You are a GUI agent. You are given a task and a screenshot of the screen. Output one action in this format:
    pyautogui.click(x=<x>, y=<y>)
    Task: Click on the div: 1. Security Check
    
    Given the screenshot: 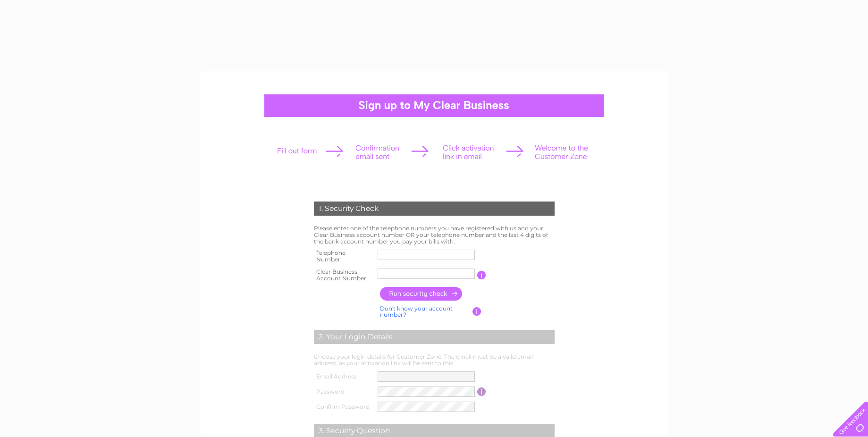 What is the action you would take?
    pyautogui.click(x=434, y=209)
    